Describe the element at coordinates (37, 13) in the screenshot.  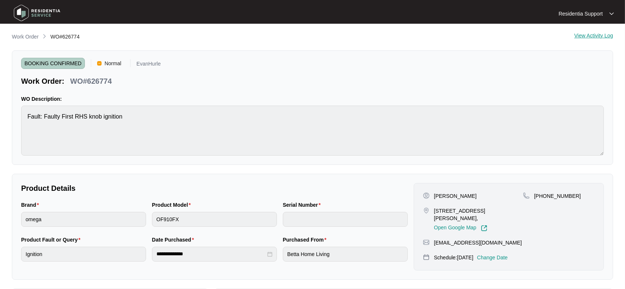
I see `img: residentia service logo` at that location.